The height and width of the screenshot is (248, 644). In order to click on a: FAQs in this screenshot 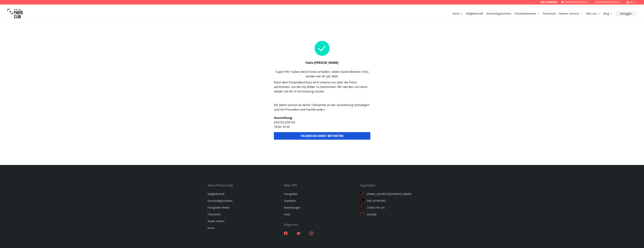, I will do `click(287, 214)`.